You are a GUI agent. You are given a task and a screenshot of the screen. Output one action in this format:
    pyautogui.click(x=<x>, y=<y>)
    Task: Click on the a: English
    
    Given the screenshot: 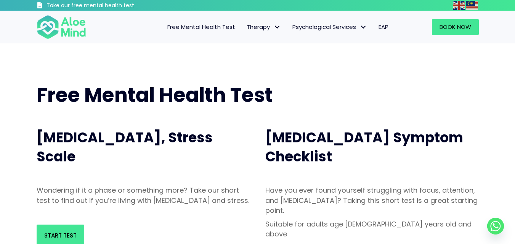 What is the action you would take?
    pyautogui.click(x=459, y=5)
    